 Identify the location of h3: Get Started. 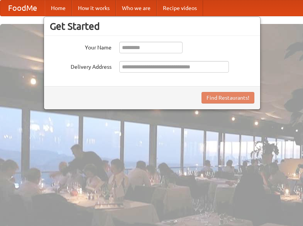
(152, 26).